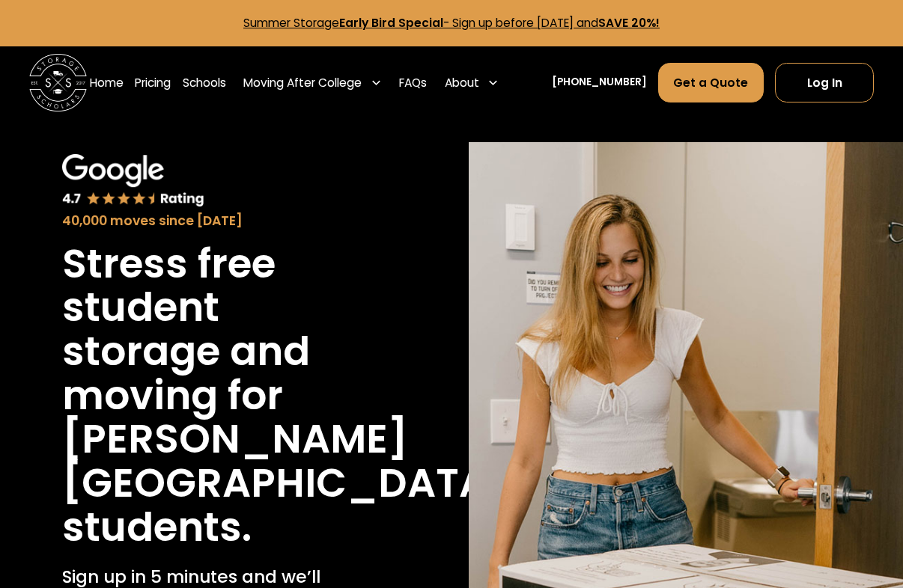  Describe the element at coordinates (824, 82) in the screenshot. I see `a: Log In` at that location.